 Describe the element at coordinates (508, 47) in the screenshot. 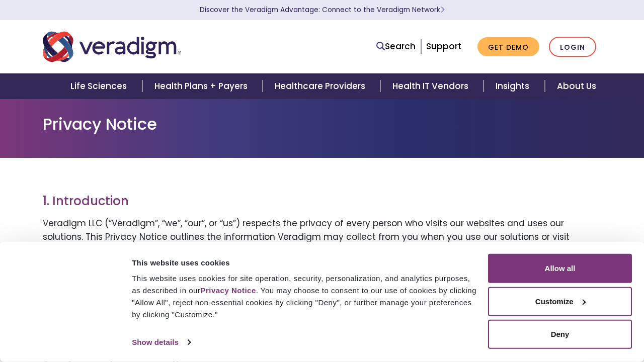

I see `a: Get Demo` at that location.